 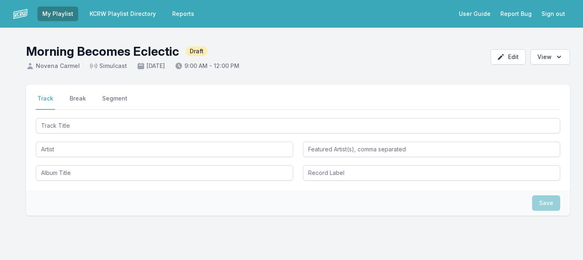 What do you see at coordinates (103, 51) in the screenshot?
I see `h1: Morning Becomes Eclectic` at bounding box center [103, 51].